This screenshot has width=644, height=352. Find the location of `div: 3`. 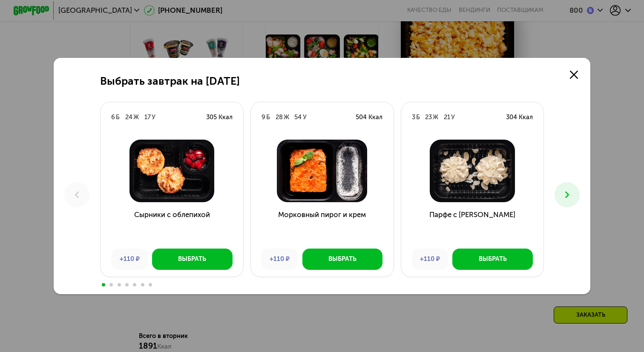

div: 3 is located at coordinates (413, 117).